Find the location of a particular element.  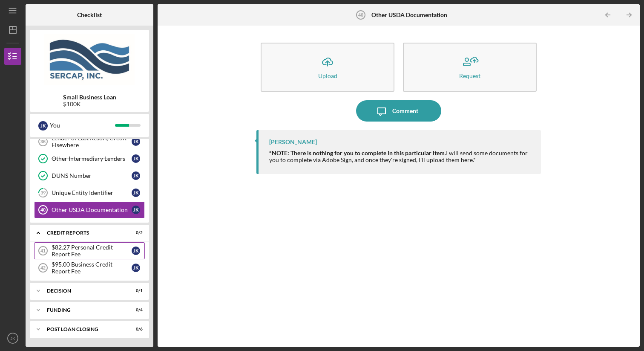

tspan: 39 is located at coordinates (43, 193).